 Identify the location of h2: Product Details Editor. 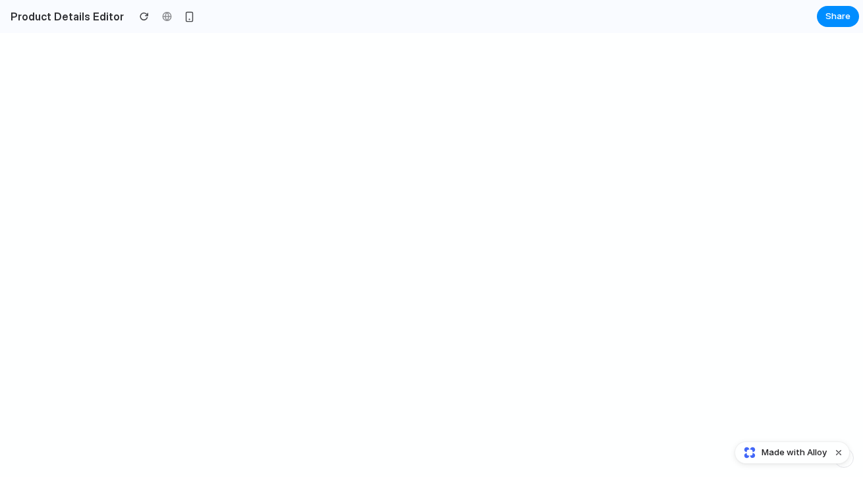
(65, 16).